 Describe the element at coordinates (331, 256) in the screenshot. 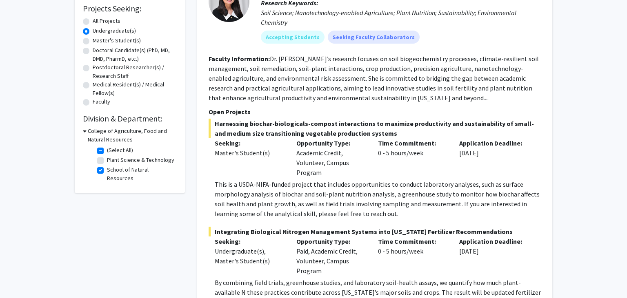

I see `div: Paid, Academic Credit, Volunteer, Campus Program` at that location.